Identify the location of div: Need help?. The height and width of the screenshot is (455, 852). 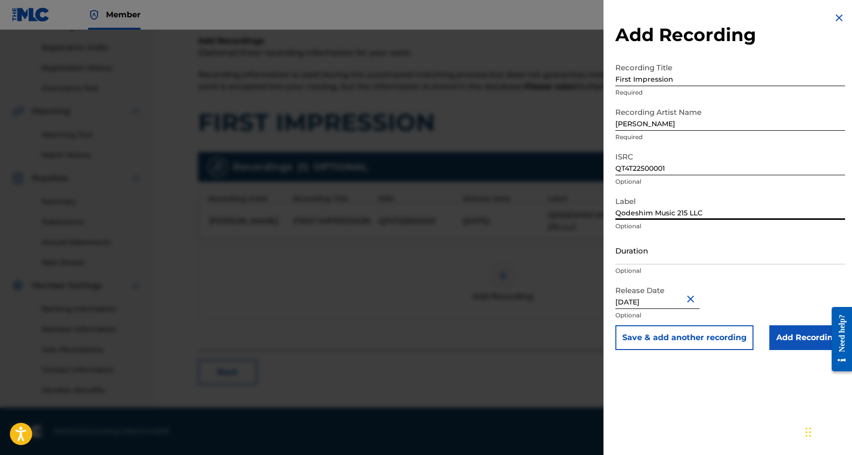
(17, 35).